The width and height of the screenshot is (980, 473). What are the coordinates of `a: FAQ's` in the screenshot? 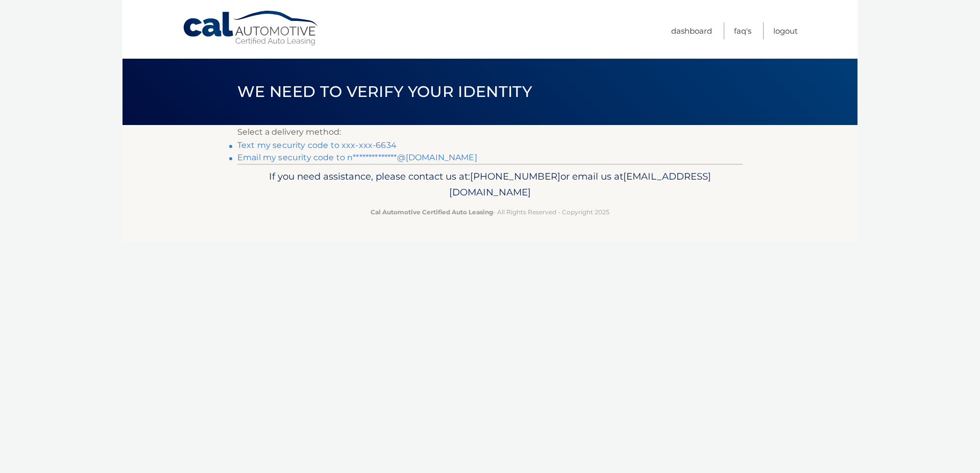 It's located at (742, 30).